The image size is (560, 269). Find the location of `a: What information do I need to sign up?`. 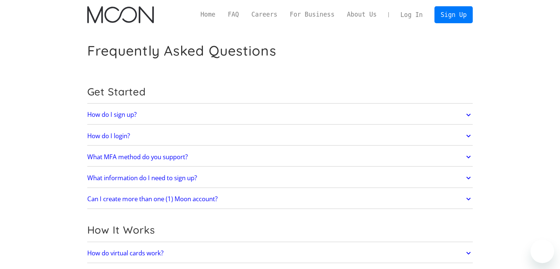

a: What information do I need to sign up? is located at coordinates (280, 178).